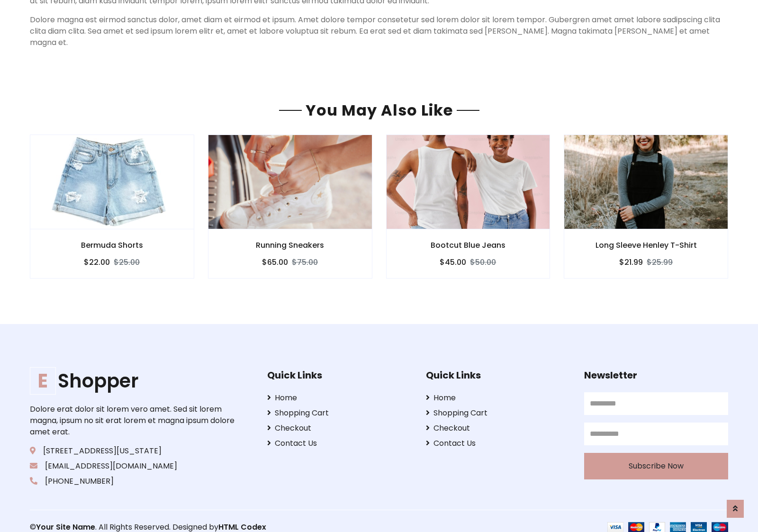 The width and height of the screenshot is (758, 532). What do you see at coordinates (379, 110) in the screenshot?
I see `span: You May Also Like` at bounding box center [379, 110].